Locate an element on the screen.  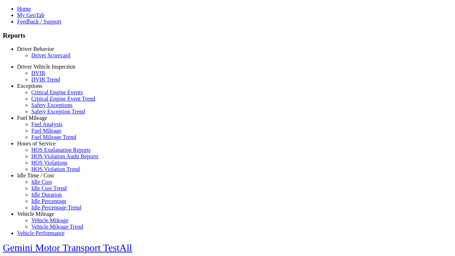
a: DVIR Trend is located at coordinates (45, 79).